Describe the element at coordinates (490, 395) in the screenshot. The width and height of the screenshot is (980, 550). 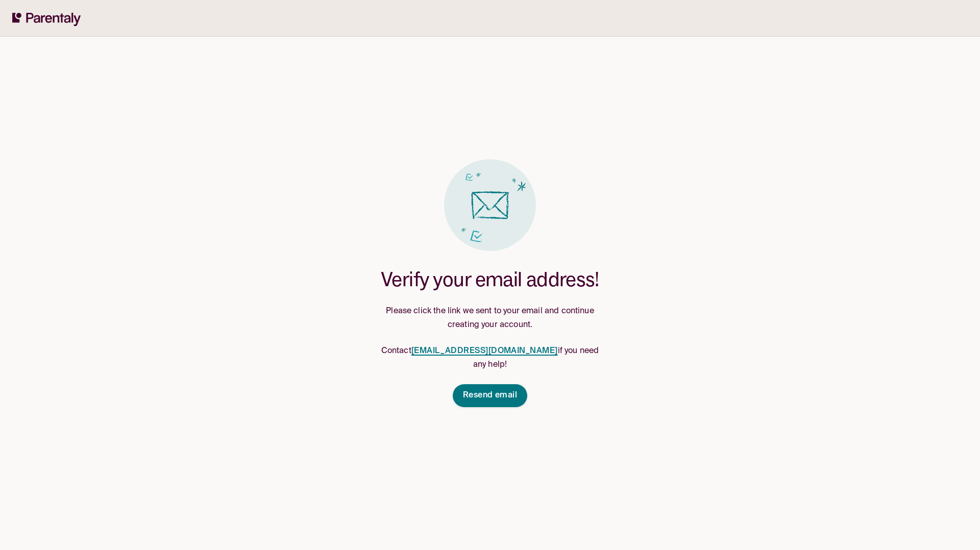
I see `span: Resend email` at that location.